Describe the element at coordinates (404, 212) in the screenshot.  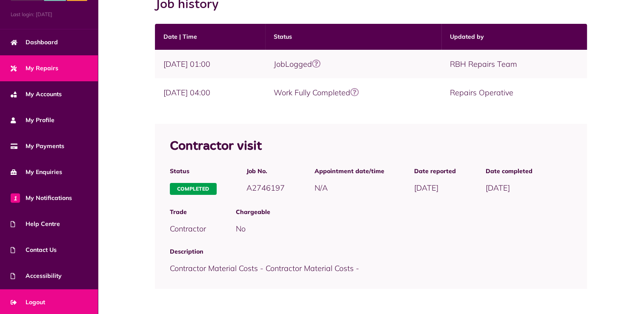
I see `span: Chargeable` at that location.